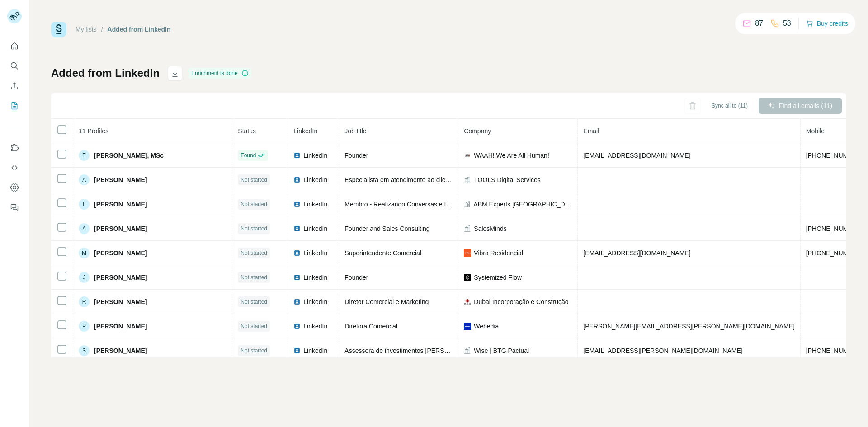 This screenshot has height=427, width=868. I want to click on span: Webedia, so click(486, 326).